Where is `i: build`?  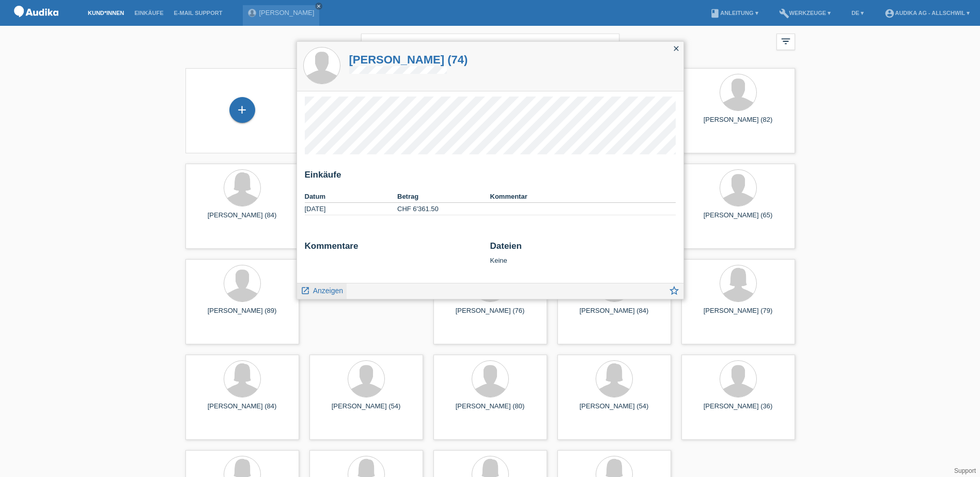 i: build is located at coordinates (784, 14).